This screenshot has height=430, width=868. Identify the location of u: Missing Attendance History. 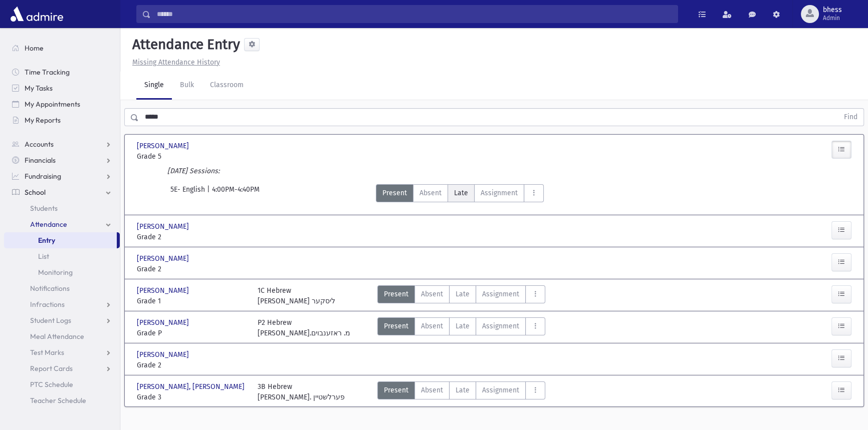
(176, 62).